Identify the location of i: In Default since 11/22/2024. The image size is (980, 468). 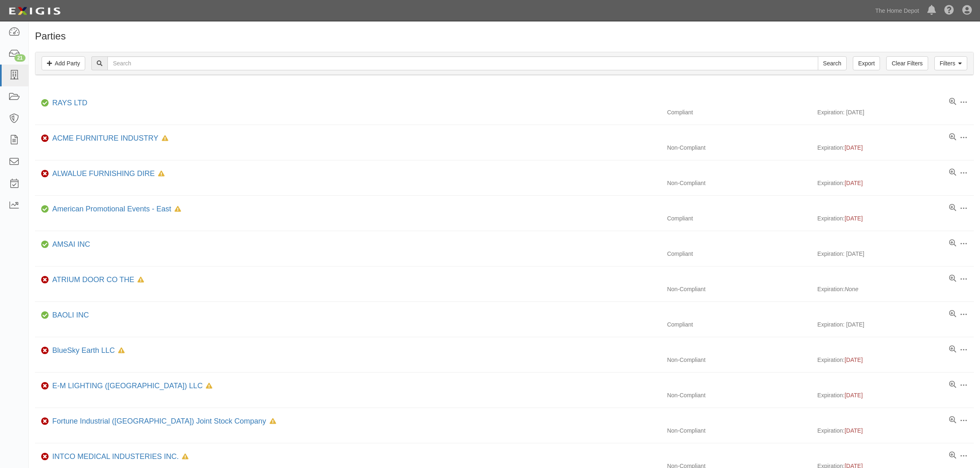
(178, 209).